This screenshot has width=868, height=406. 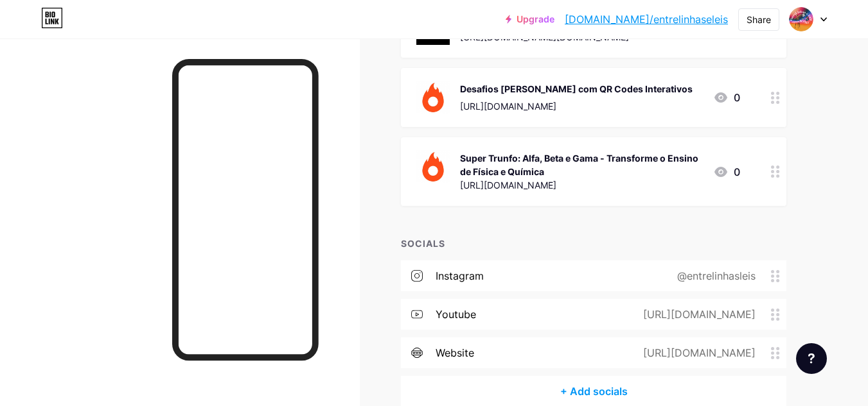 What do you see at coordinates (714, 276) in the screenshot?
I see `div: @entrelinhasleis` at bounding box center [714, 276].